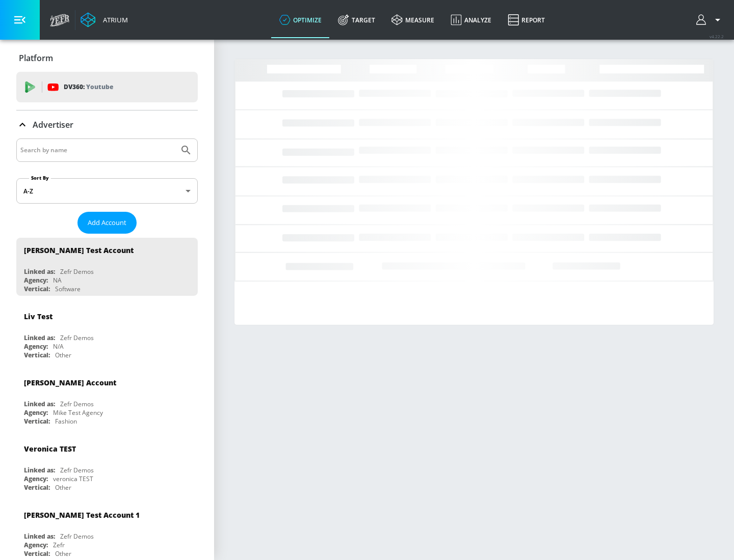  What do you see at coordinates (107, 87) in the screenshot?
I see `div: DV360: Youtube` at bounding box center [107, 87].